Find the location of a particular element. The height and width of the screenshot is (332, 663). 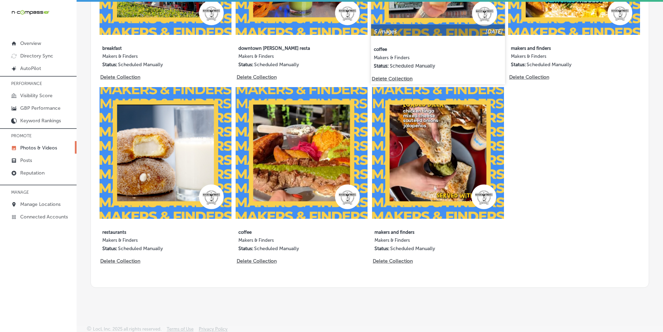

p: Locl, Inc. 2025 all rights reserved. is located at coordinates (127, 329).